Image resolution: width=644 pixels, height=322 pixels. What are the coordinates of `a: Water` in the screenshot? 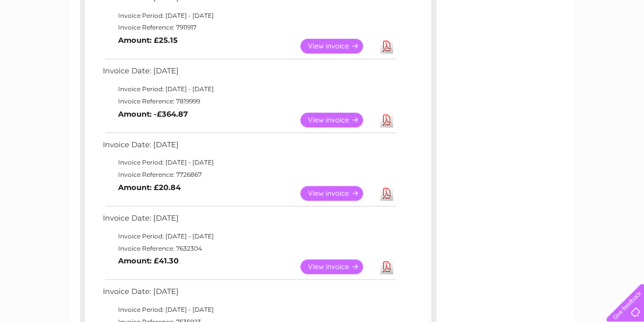 It's located at (475, 47).